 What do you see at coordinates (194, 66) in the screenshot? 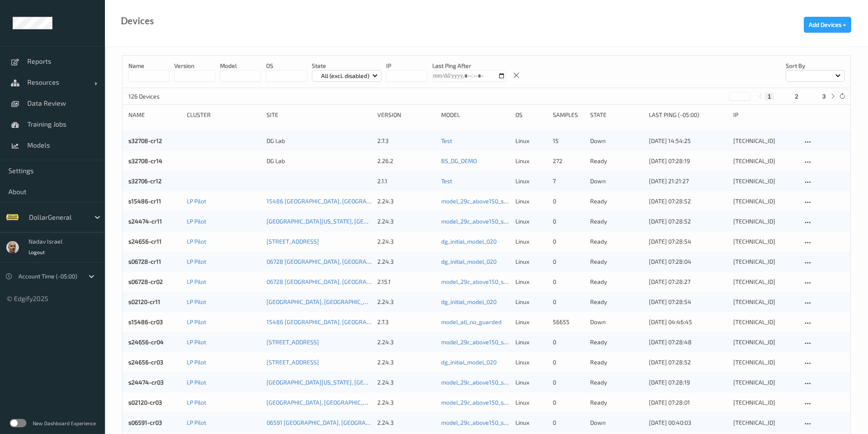
I see `p: version` at bounding box center [194, 66].